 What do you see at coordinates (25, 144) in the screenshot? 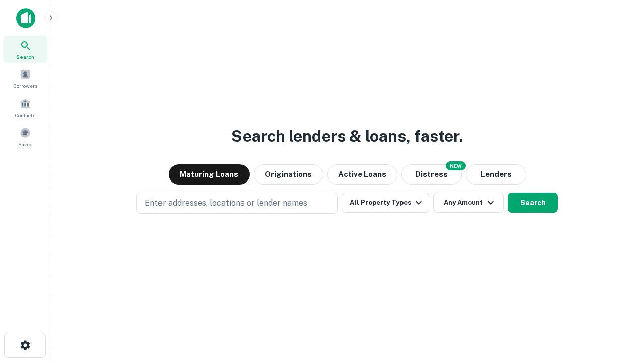
I see `span: Saved` at bounding box center [25, 144].